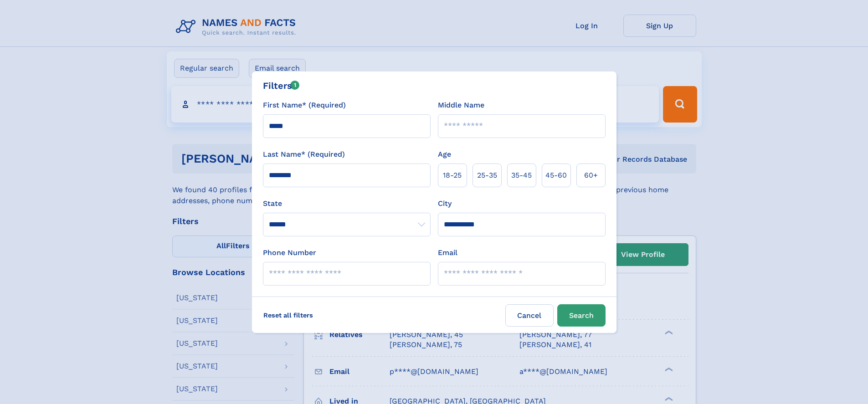  I want to click on label: City, so click(444, 204).